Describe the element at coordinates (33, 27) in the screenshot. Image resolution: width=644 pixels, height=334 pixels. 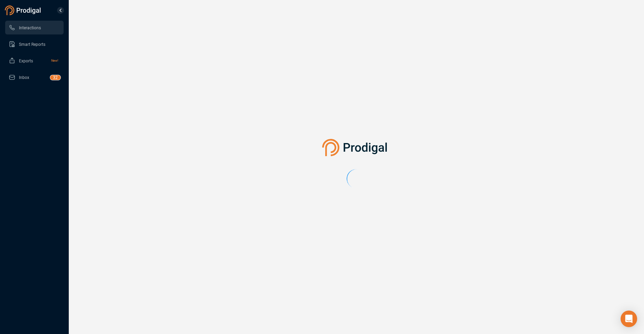
I see `a: Interactions` at that location.